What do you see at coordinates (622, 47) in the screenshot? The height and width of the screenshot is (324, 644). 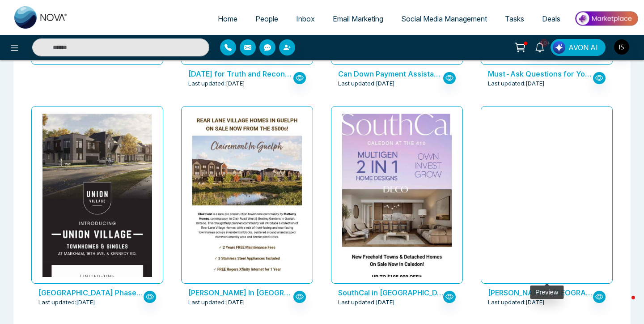 I see `img: User Avatar` at bounding box center [622, 47].